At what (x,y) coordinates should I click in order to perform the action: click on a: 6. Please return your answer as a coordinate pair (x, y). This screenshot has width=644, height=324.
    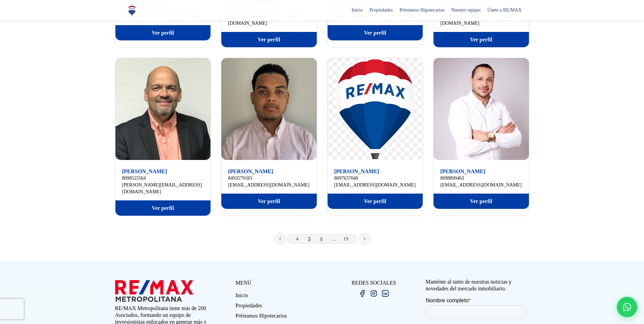
    Looking at the image, I should click on (321, 239).